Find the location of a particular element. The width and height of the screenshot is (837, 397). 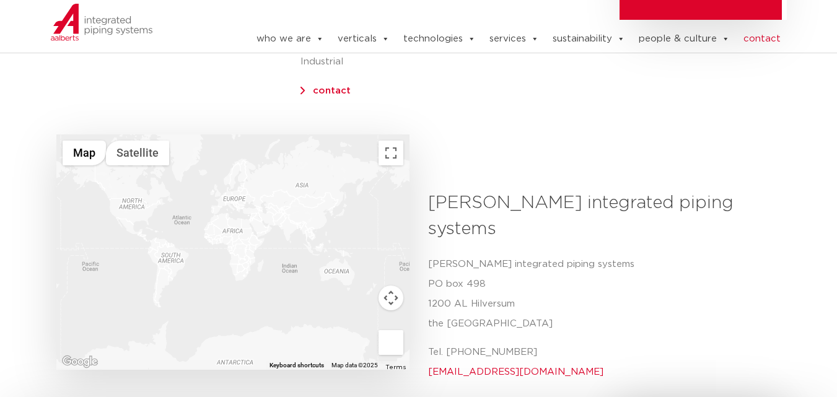

span: Map data ©2025 is located at coordinates (355, 365).